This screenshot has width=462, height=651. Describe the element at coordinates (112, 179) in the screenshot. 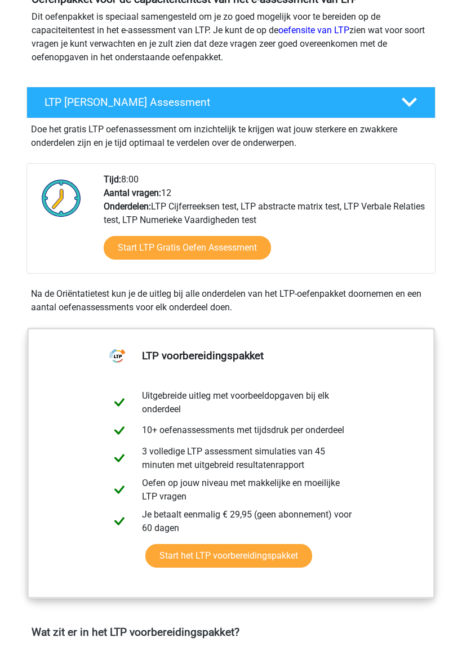

I see `b: Tijd:` at that location.